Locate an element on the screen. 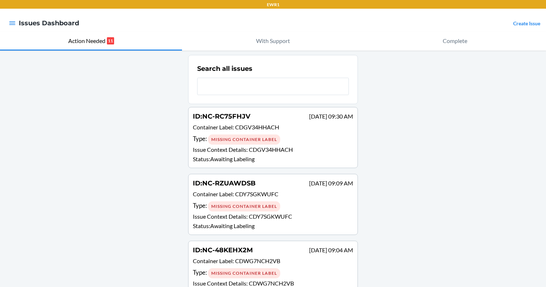  p: With Support is located at coordinates (273, 41).